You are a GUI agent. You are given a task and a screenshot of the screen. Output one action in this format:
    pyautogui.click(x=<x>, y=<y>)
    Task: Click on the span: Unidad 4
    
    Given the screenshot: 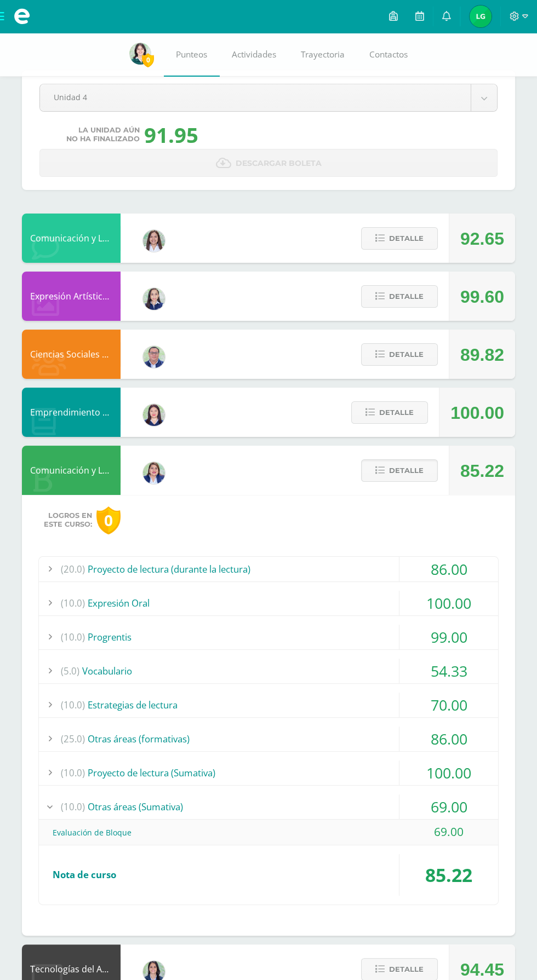 What is the action you would take?
    pyautogui.click(x=256, y=97)
    